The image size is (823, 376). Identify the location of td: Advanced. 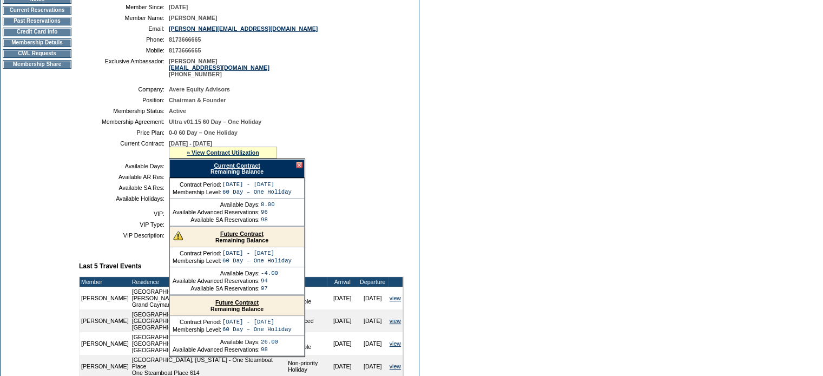
(307, 321).